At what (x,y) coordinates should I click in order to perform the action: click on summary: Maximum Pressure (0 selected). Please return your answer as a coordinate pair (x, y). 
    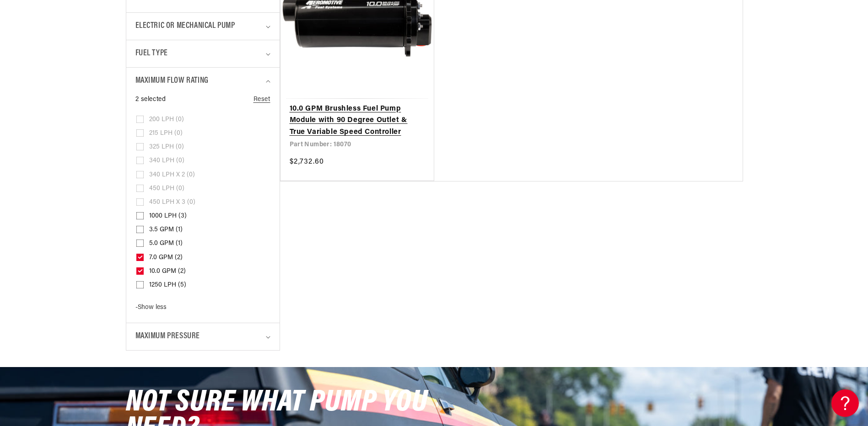
    Looking at the image, I should click on (202, 336).